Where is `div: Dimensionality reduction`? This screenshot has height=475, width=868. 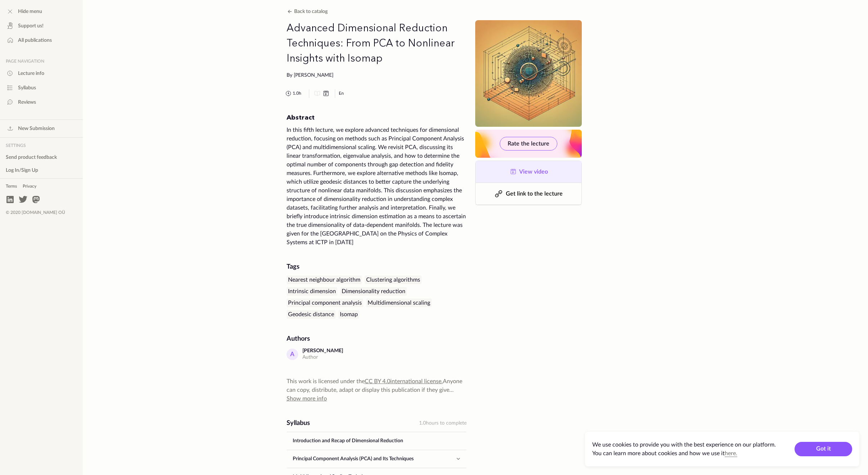 div: Dimensionality reduction is located at coordinates (374, 291).